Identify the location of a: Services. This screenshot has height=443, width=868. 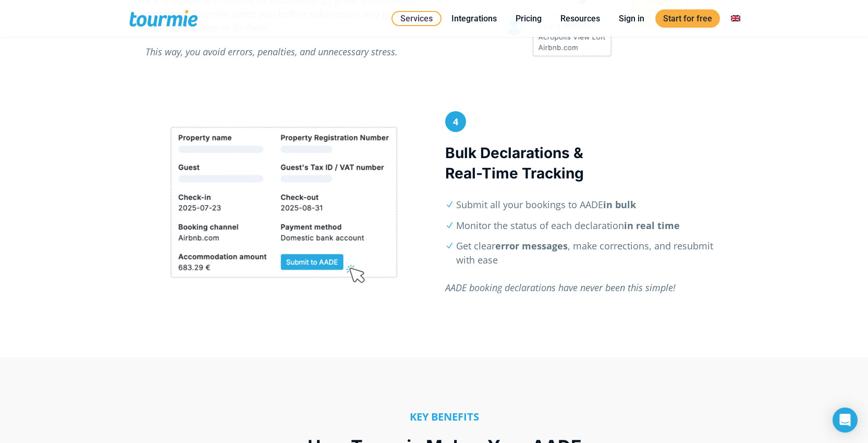
(417, 18).